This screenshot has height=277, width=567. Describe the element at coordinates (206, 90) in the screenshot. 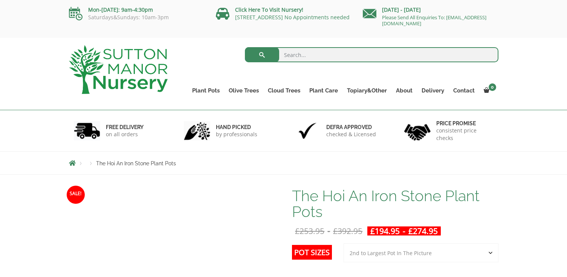

I see `a: Plant Pots` at that location.